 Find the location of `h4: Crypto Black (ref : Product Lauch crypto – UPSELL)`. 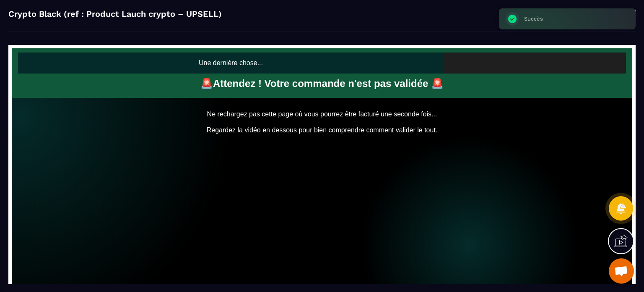

h4: Crypto Black (ref : Product Lauch crypto – UPSELL) is located at coordinates (115, 16).